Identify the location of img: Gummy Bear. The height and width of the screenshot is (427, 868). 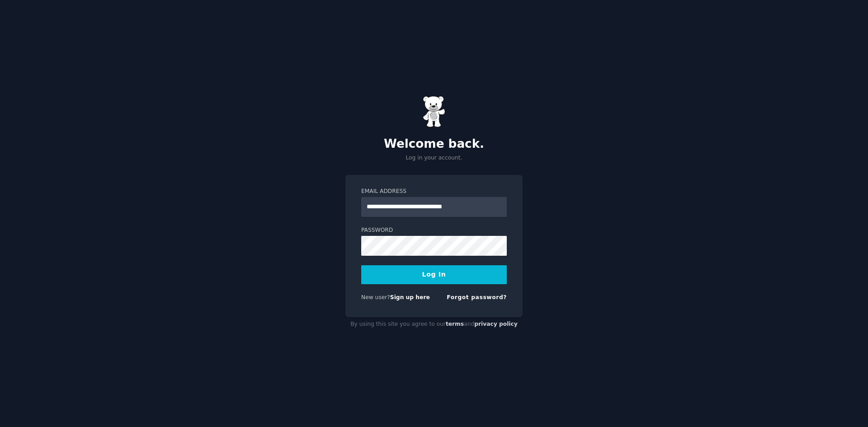
(434, 112).